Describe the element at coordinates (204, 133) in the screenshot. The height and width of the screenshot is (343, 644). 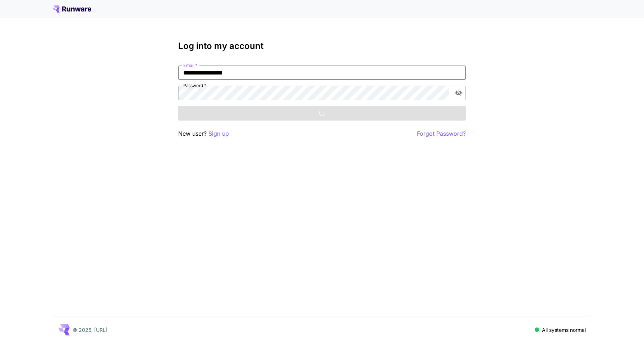
I see `p: New user?` at that location.